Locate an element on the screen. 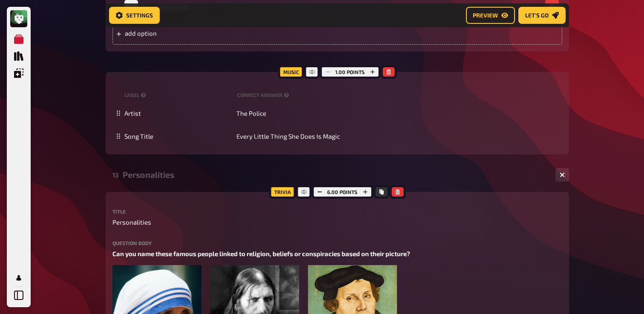 The width and height of the screenshot is (644, 314). span: Postmodernism is located at coordinates (165, 7).